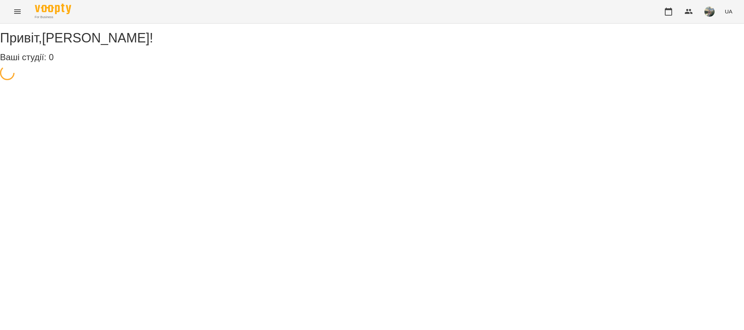 The image size is (744, 330). I want to click on button: UA, so click(728, 11).